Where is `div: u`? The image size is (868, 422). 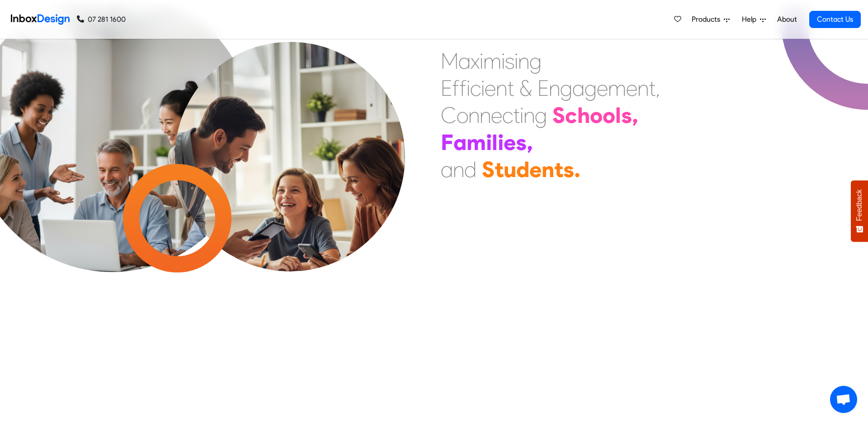 div: u is located at coordinates (510, 170).